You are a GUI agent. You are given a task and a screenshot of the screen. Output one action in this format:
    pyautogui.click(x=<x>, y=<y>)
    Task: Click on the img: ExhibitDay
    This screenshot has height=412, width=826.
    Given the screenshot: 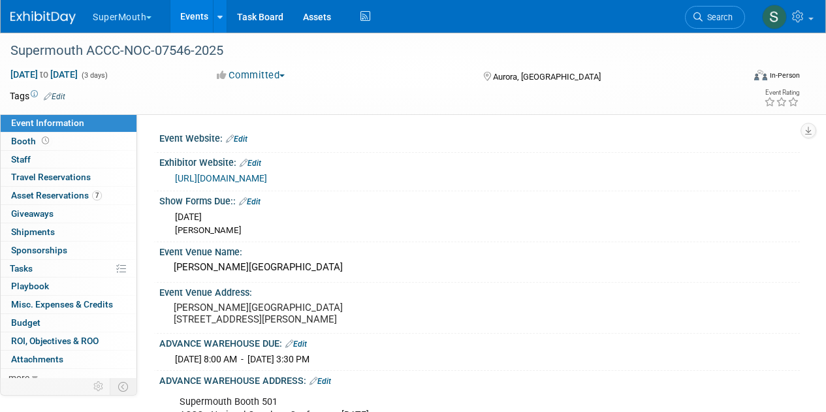 What is the action you would take?
    pyautogui.click(x=43, y=18)
    